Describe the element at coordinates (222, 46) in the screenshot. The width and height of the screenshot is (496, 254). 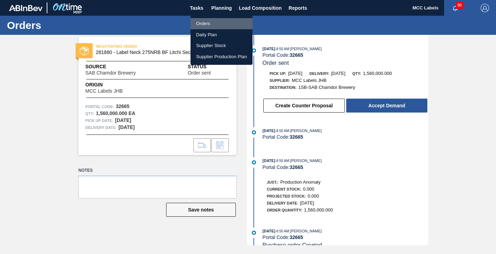
I see `li: Supplier Stock` at that location.